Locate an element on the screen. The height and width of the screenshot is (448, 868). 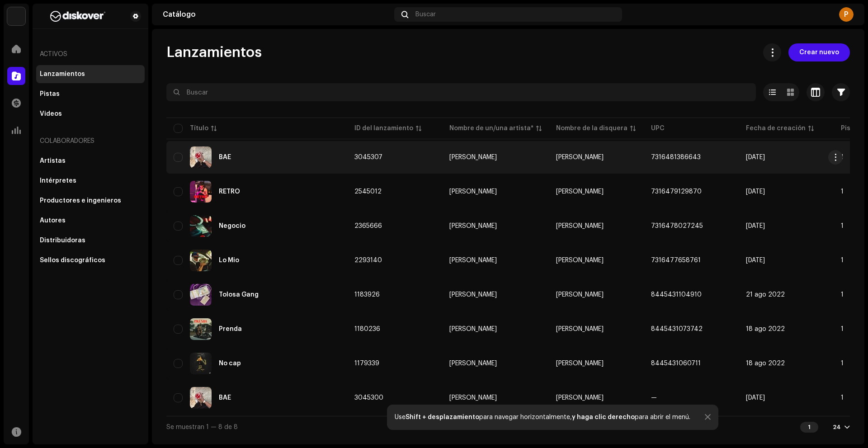
div: Use para navegar horizontalmente, para abrir el menú. is located at coordinates (542, 417).